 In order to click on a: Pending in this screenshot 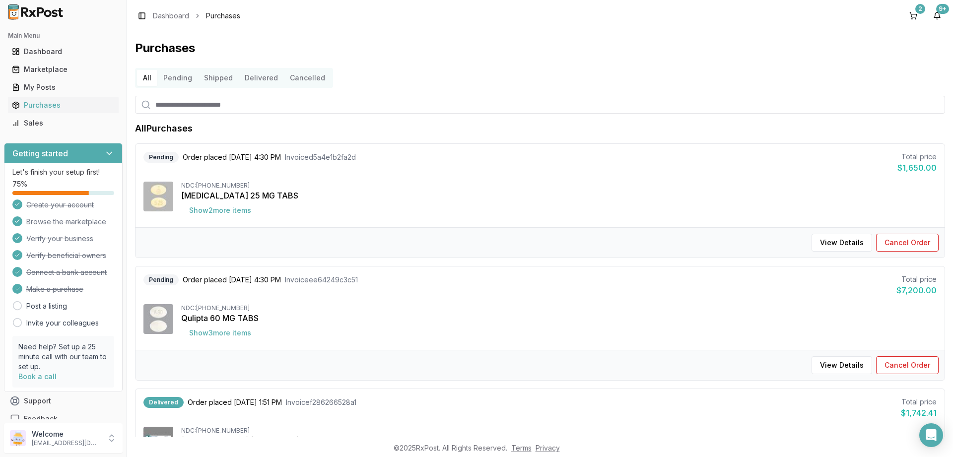, I will do `click(178, 78)`.